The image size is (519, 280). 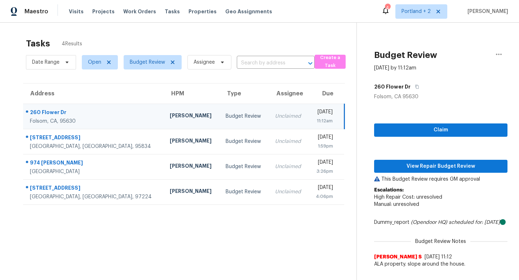 I want to click on span: Open, so click(x=94, y=62).